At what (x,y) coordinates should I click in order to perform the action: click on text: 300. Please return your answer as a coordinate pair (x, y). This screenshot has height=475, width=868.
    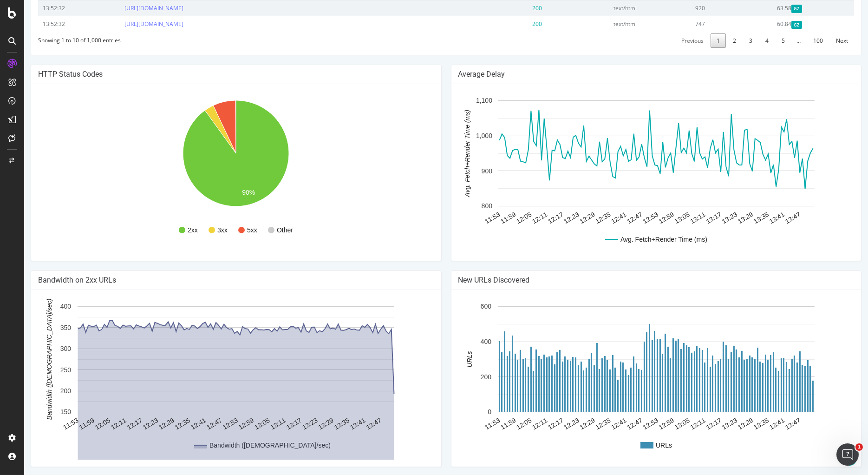
    Looking at the image, I should click on (42, 349).